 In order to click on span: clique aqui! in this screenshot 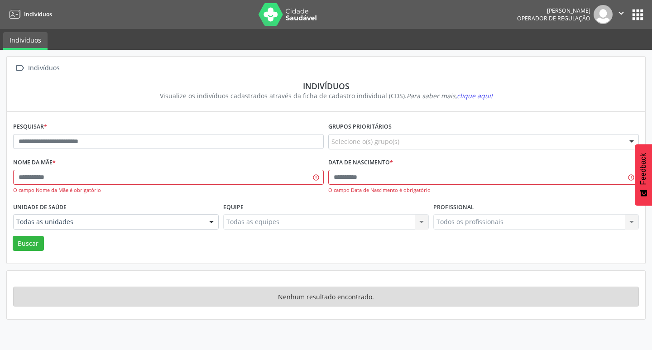, I will do `click(475, 96)`.